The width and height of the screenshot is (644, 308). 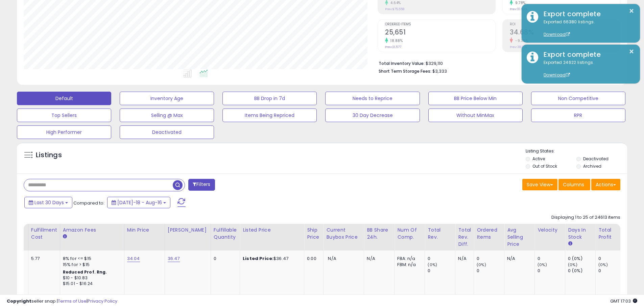 What do you see at coordinates (518, 47) in the screenshot?
I see `small: Prev: 38.27%` at bounding box center [518, 47].